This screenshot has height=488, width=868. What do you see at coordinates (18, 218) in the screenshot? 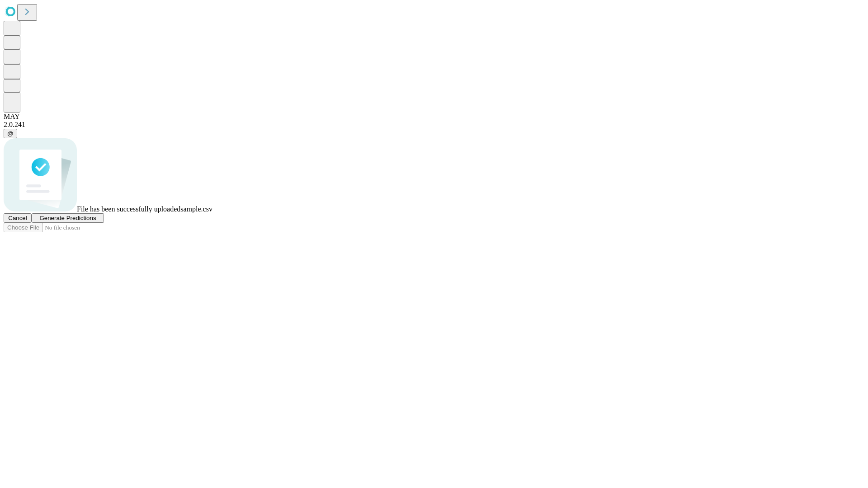
I see `span: Cancel` at bounding box center [18, 218].